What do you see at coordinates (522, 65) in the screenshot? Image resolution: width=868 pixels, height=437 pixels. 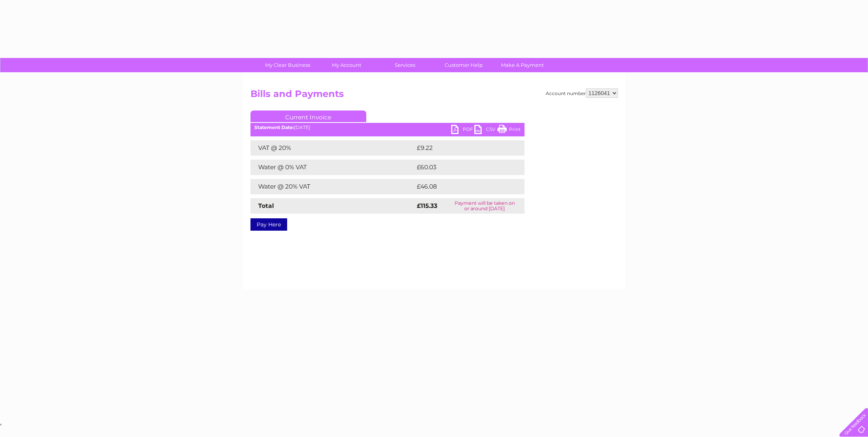 I see `a: Make A Payment` at bounding box center [522, 65].